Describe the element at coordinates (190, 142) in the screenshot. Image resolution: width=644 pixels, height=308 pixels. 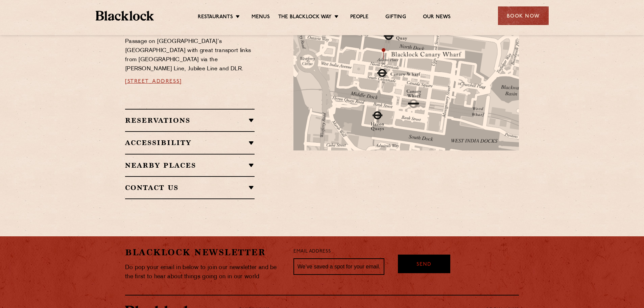
I see `h2: Accessibility` at that location.